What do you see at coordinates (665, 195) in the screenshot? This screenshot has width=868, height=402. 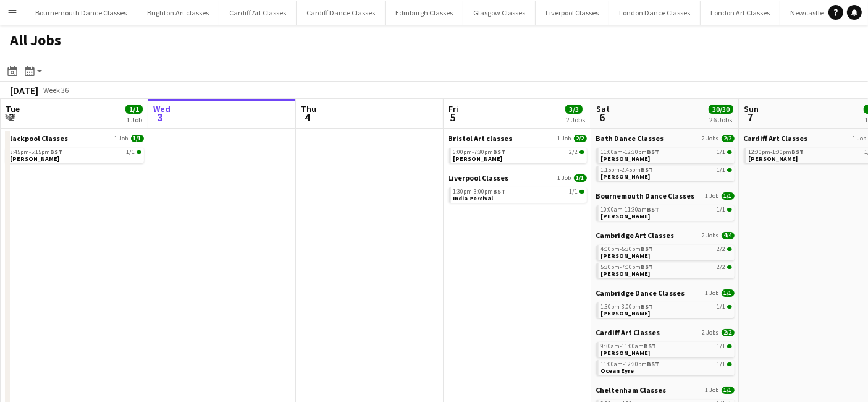 I see `a: Bournemouth Dance Classes1 Job1/1` at bounding box center [665, 195].